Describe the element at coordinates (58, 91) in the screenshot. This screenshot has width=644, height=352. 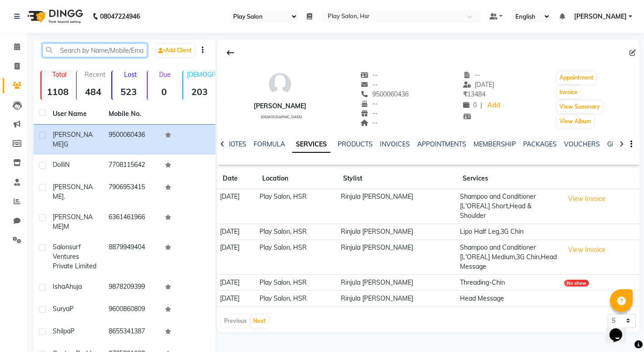
I see `strong: 1108` at that location.